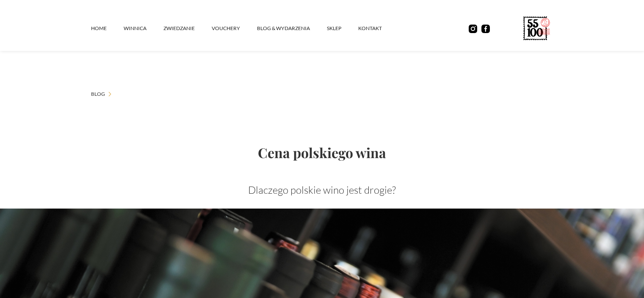 This screenshot has height=298, width=644. What do you see at coordinates (98, 94) in the screenshot?
I see `a: Blog` at bounding box center [98, 94].